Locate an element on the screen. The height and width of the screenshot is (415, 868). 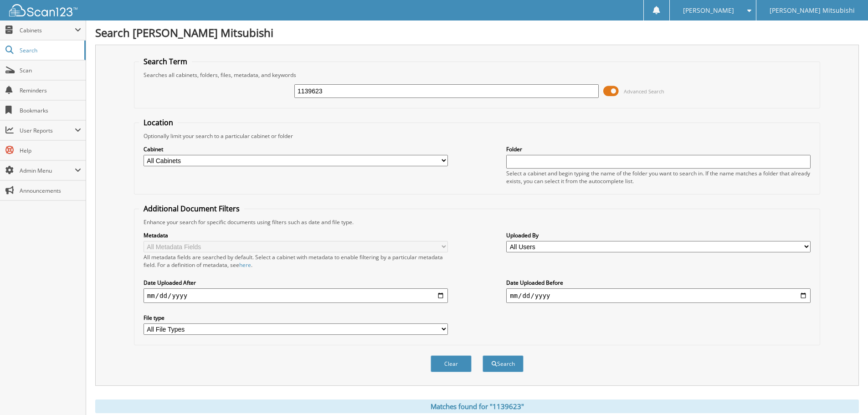
span: Help is located at coordinates (50, 150).